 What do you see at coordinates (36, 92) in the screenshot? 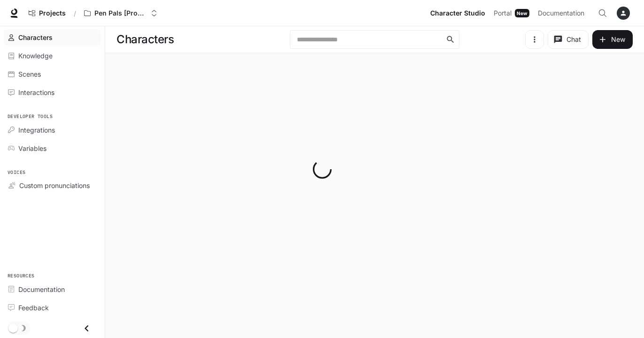
I see `span: Interactions` at bounding box center [36, 92].